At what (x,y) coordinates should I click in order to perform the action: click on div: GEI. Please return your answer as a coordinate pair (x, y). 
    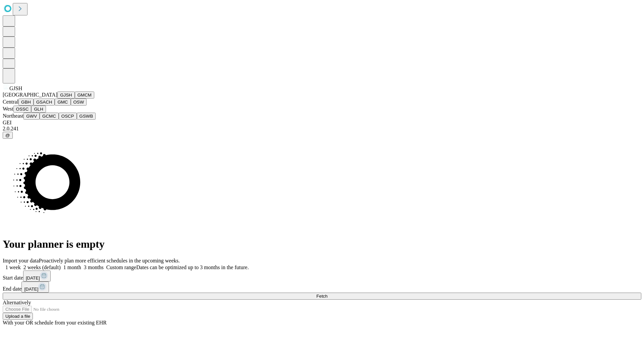
    Looking at the image, I should click on (322, 123).